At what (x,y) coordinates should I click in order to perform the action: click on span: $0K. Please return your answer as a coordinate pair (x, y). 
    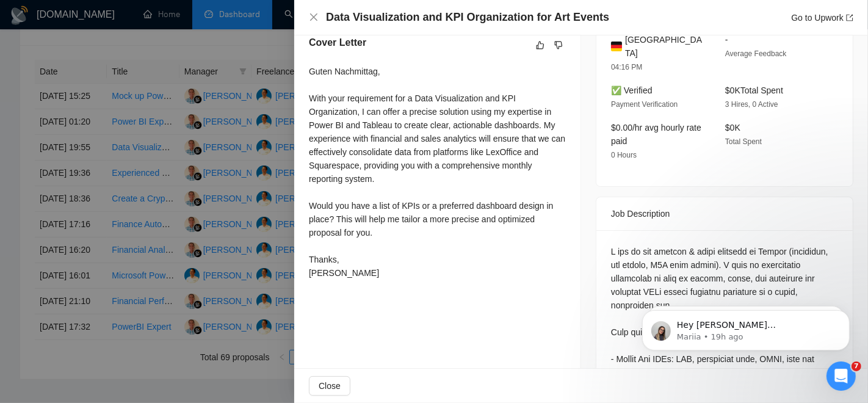
    Looking at the image, I should click on (732, 128).